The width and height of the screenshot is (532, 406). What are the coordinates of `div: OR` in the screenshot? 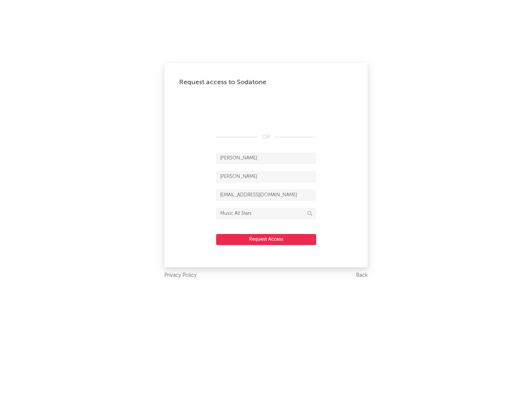 It's located at (266, 137).